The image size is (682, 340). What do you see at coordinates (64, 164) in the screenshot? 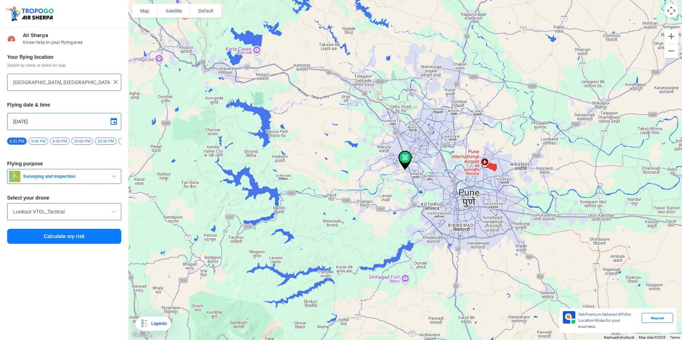
I see `h3: Flying purpose` at bounding box center [64, 164].